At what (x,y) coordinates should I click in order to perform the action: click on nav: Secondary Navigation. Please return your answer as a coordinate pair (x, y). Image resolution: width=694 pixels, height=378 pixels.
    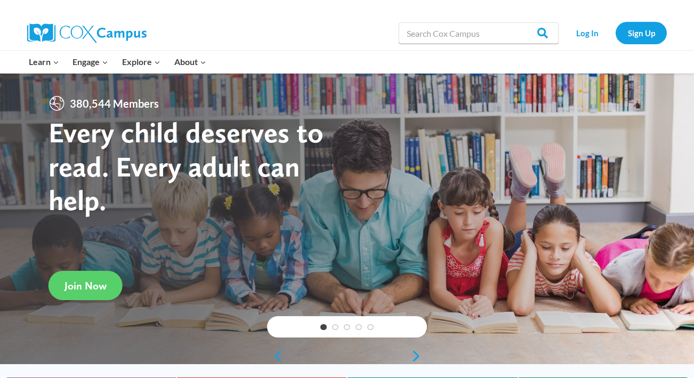
    Looking at the image, I should click on (615, 33).